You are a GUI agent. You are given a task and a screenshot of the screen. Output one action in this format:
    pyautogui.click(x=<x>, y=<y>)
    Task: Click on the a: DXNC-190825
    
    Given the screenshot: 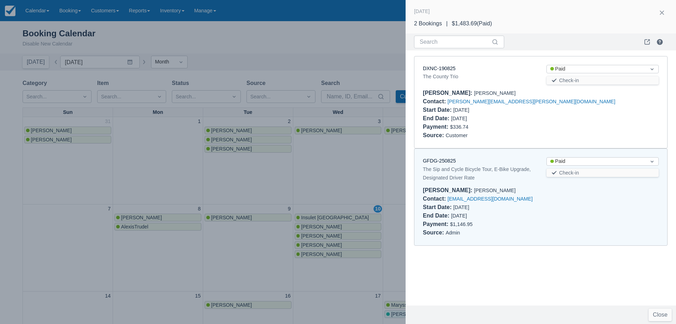 What is the action you would take?
    pyautogui.click(x=439, y=68)
    